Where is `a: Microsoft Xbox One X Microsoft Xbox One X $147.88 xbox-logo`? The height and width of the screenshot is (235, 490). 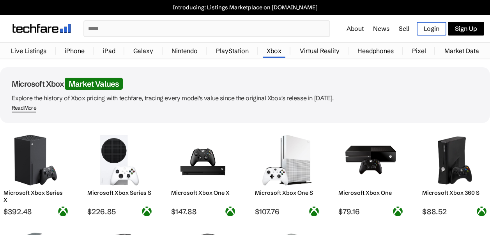 a: Microsoft Xbox One X Microsoft Xbox One X $147.88 xbox-logo is located at coordinates (203, 173).